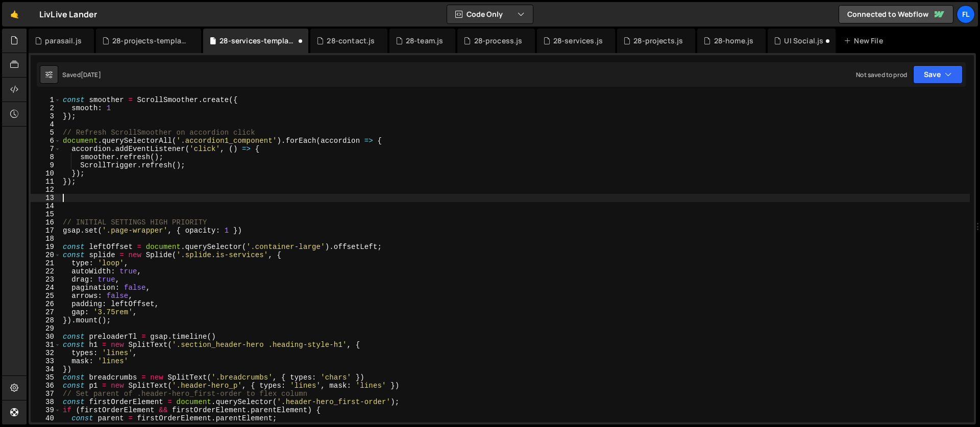  What do you see at coordinates (46, 378) in the screenshot?
I see `div: 35` at bounding box center [46, 378].